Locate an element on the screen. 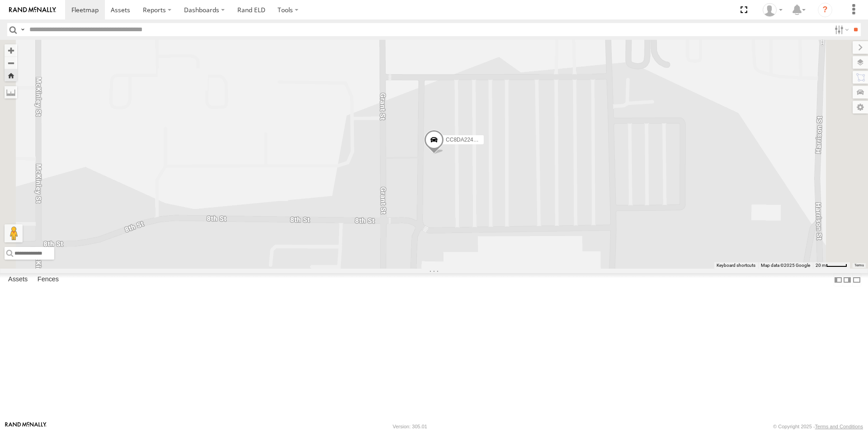 The image size is (868, 431). span: CC8DA224CB0C is located at coordinates (467, 140).